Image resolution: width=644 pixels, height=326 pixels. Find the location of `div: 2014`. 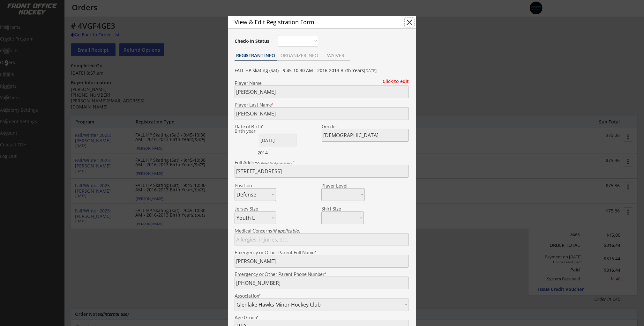

div: 2014 is located at coordinates (277, 153).